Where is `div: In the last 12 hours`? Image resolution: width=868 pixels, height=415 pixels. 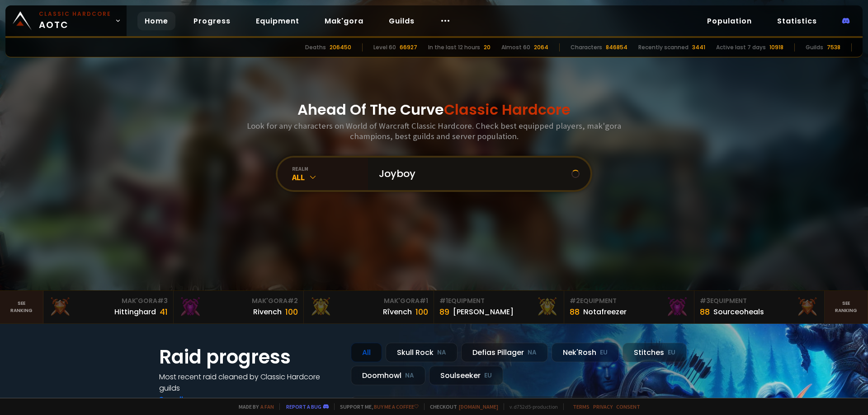
div: In the last 12 hours is located at coordinates (454, 47).